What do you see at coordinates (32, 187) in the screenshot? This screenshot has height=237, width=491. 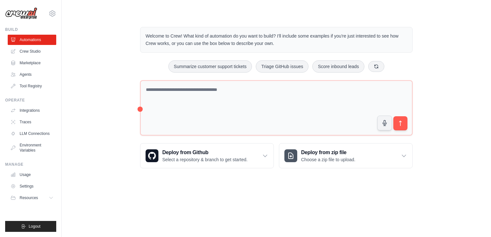 I see `a: Settings` at bounding box center [32, 187].